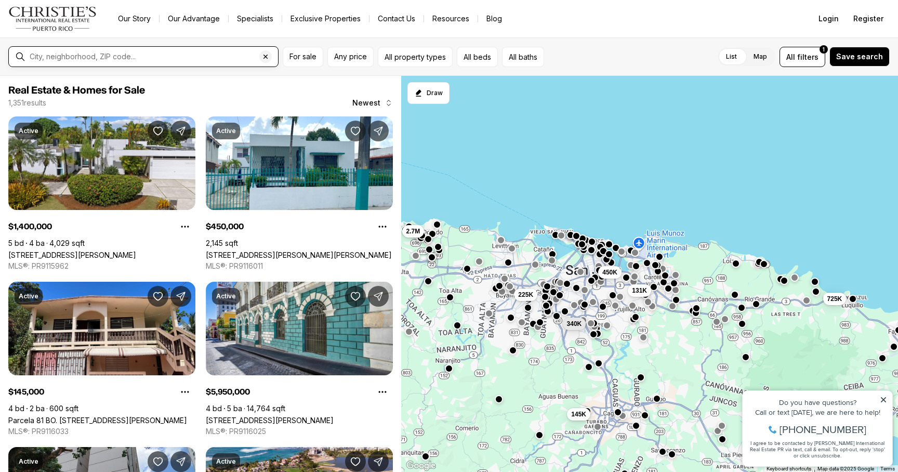  I want to click on span: Real Estate & Homes for Sale, so click(76, 90).